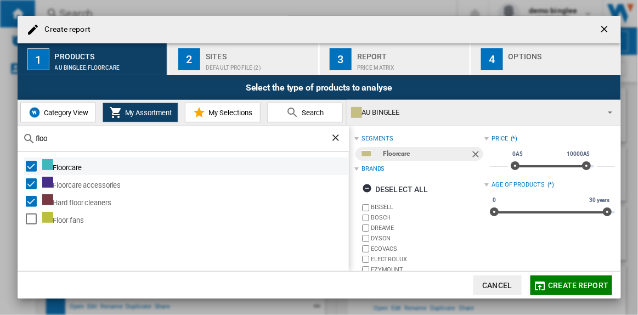 This screenshot has width=638, height=315. I want to click on div: Hard floor cleaners, so click(195, 201).